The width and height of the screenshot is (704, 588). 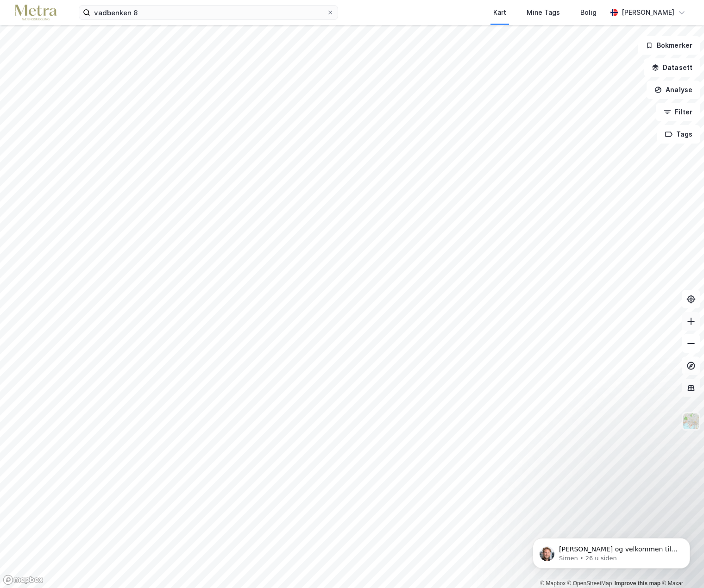 I want to click on a: Improve this map, so click(x=637, y=583).